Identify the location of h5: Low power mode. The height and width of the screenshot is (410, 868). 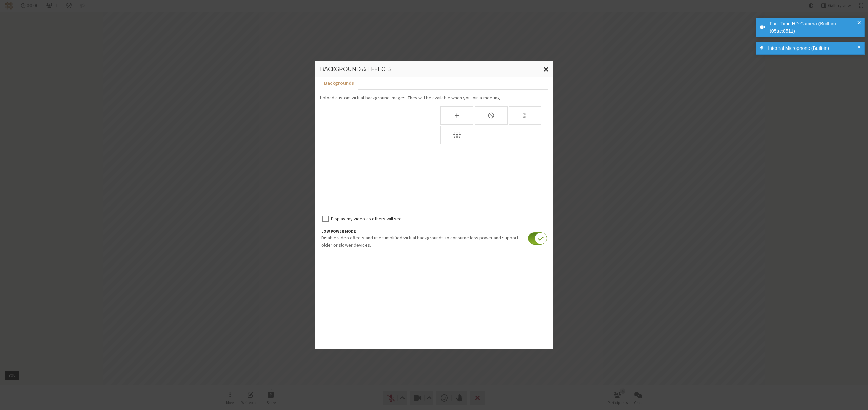
(422, 231).